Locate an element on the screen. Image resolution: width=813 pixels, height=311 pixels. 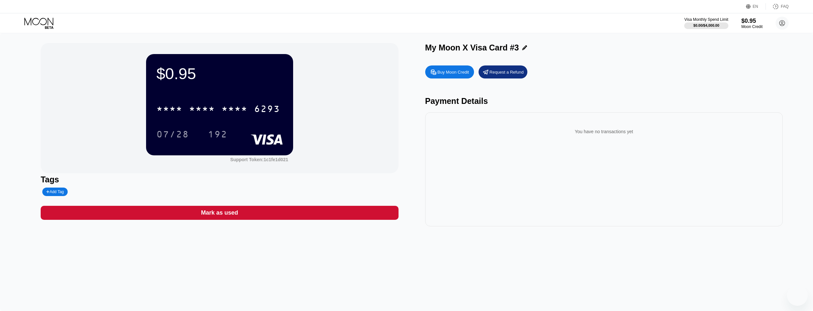
div: $0.00 / $4,000.00 is located at coordinates (706, 25).